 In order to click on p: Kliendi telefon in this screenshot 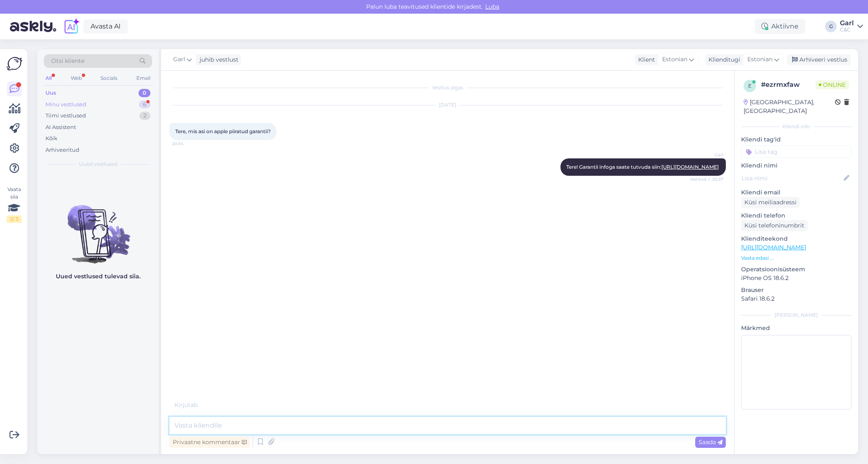, I will do `click(796, 215)`.